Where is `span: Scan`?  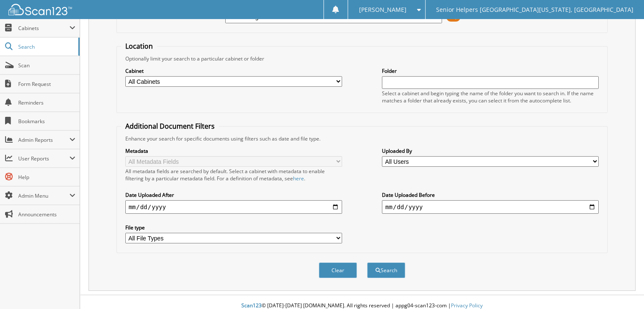
span: Scan is located at coordinates (47, 65).